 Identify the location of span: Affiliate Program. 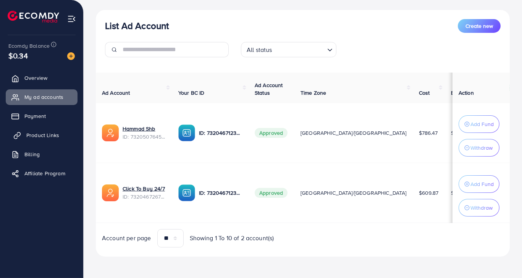
(45, 173).